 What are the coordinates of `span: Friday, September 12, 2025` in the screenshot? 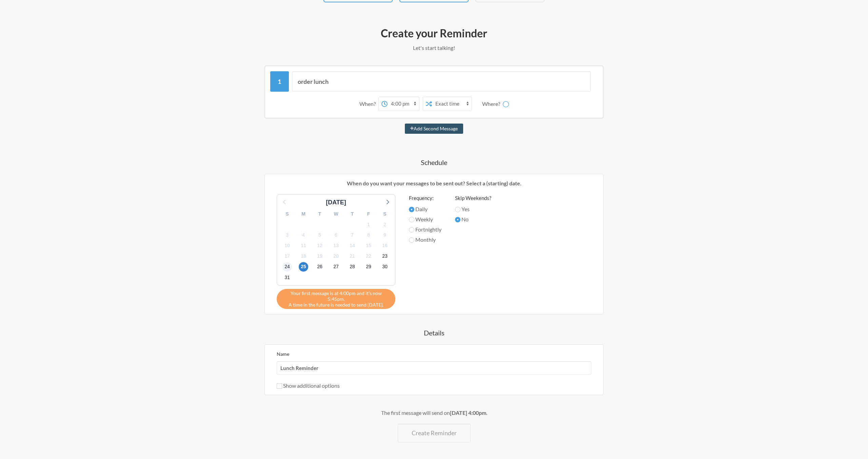 It's located at (320, 246).